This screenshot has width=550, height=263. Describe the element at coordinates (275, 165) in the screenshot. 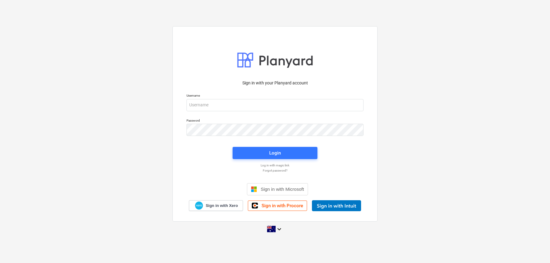

I see `p: Log in with magic link` at that location.